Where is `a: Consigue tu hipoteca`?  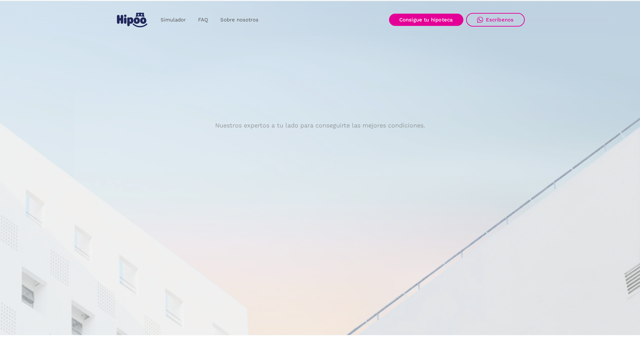 a: Consigue tu hipoteca is located at coordinates (426, 20).